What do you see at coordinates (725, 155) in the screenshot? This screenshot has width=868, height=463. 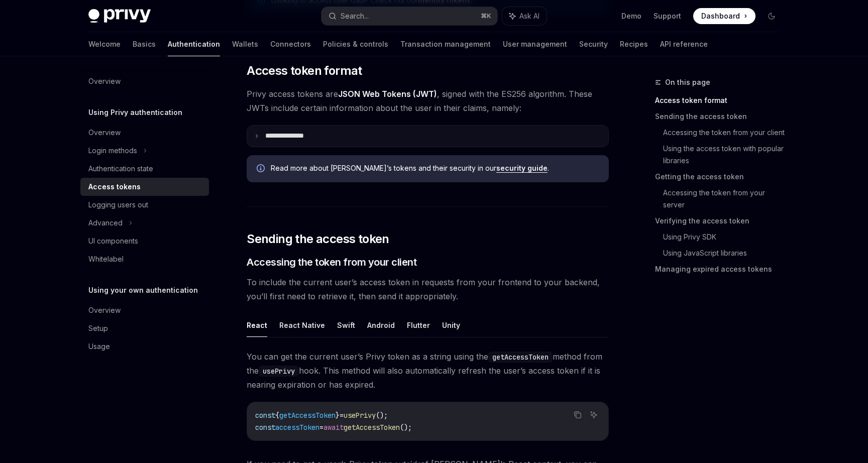 I see `a: Using the access token with popular libraries` at bounding box center [725, 155].